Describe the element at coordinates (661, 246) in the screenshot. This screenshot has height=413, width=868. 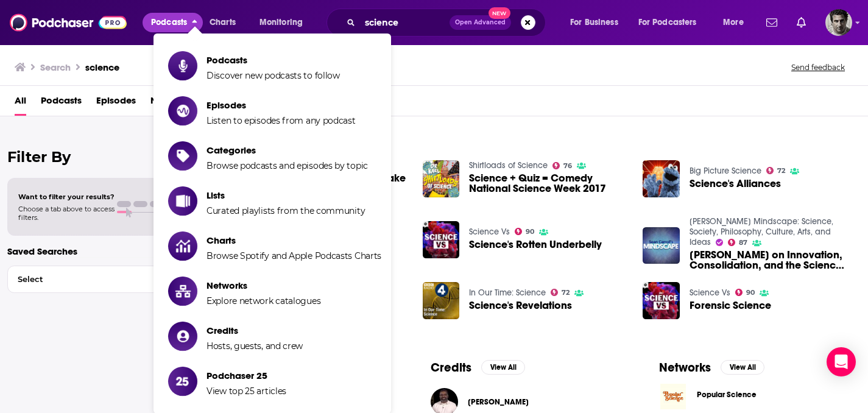
I see `img: James Evans on Innovation, Consolidation, and the Science of Science` at that location.